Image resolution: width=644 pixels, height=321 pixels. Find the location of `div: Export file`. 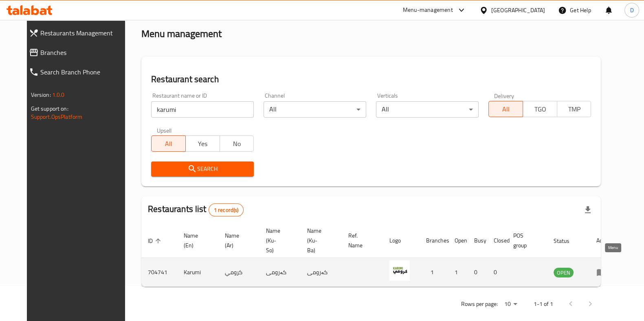

div: Export file is located at coordinates (588, 210).